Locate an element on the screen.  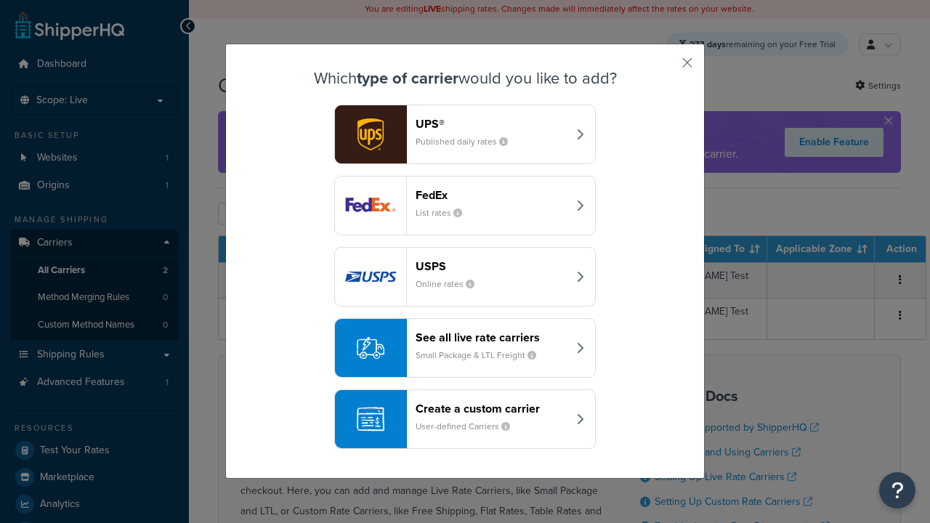
img: fedEx logo is located at coordinates (371, 206).